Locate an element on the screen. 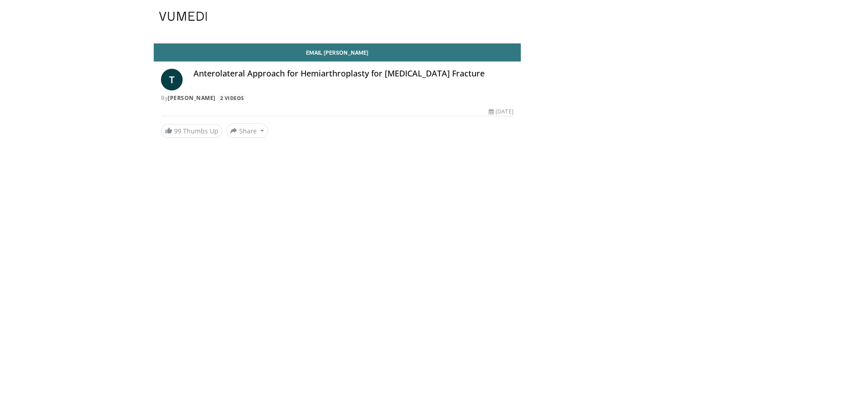  img: VuMedi Logo is located at coordinates (183, 16).